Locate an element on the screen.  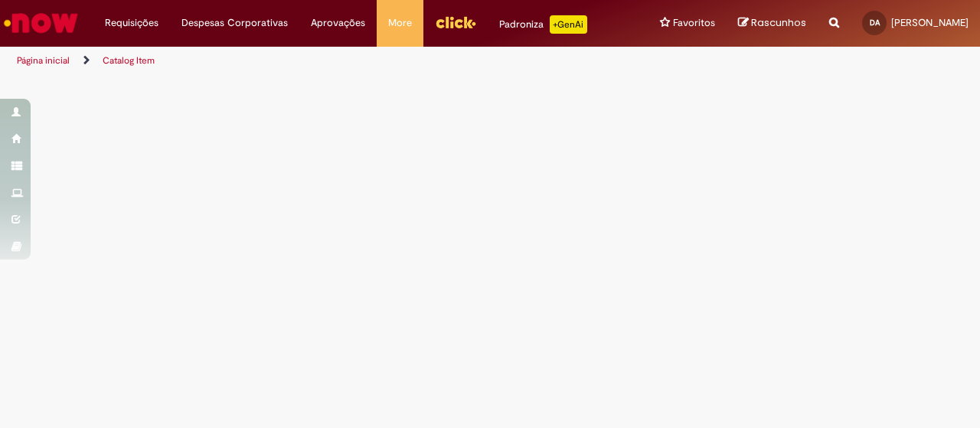
img: click_logo_yellow_360x200.png is located at coordinates (455, 22).